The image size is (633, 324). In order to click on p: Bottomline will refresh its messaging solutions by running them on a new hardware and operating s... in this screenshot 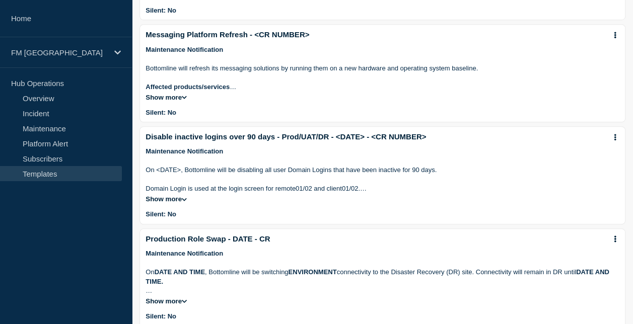, I will do `click(382, 68)`.